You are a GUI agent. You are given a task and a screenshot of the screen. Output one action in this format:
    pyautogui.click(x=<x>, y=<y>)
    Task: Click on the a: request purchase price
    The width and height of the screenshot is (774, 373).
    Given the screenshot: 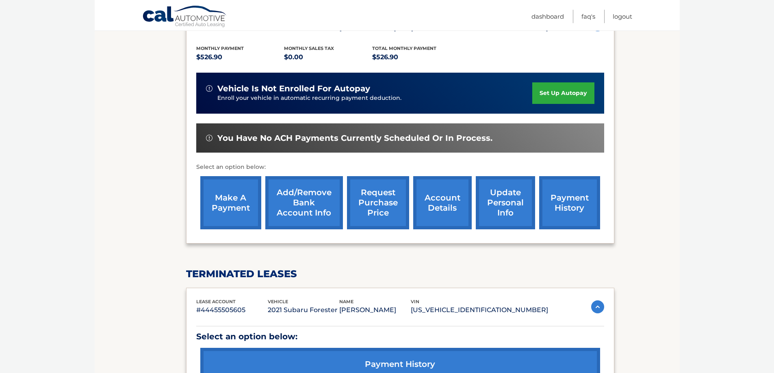 What is the action you would take?
    pyautogui.click(x=378, y=203)
    